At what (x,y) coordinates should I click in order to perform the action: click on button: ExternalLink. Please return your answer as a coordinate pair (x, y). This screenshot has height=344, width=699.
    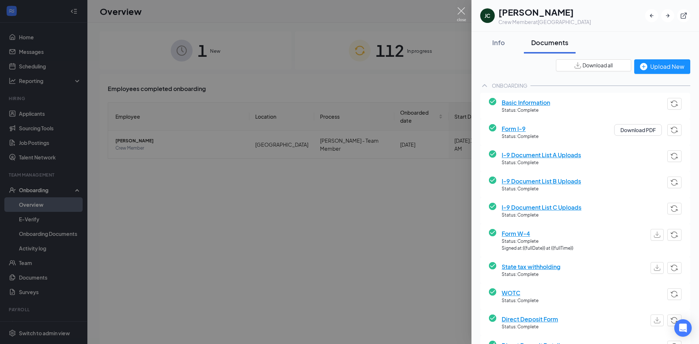
    Looking at the image, I should click on (683, 16).